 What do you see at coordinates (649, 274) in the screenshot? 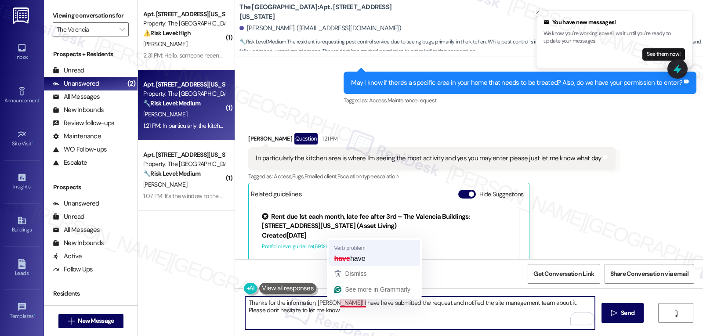
I see `button: Share Conversation via email` at bounding box center [649, 274].